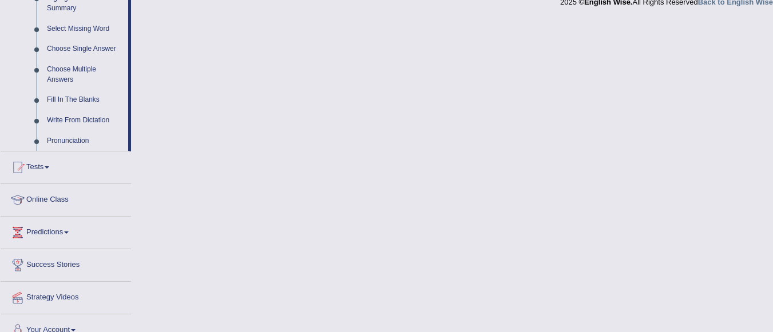 Image resolution: width=773 pixels, height=332 pixels. I want to click on a: Strategy Videos, so click(66, 296).